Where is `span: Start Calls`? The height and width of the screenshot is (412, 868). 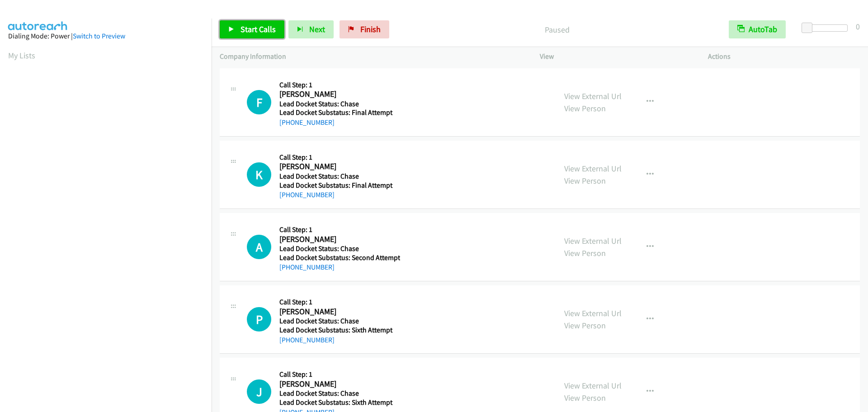 span: Start Calls is located at coordinates (258, 29).